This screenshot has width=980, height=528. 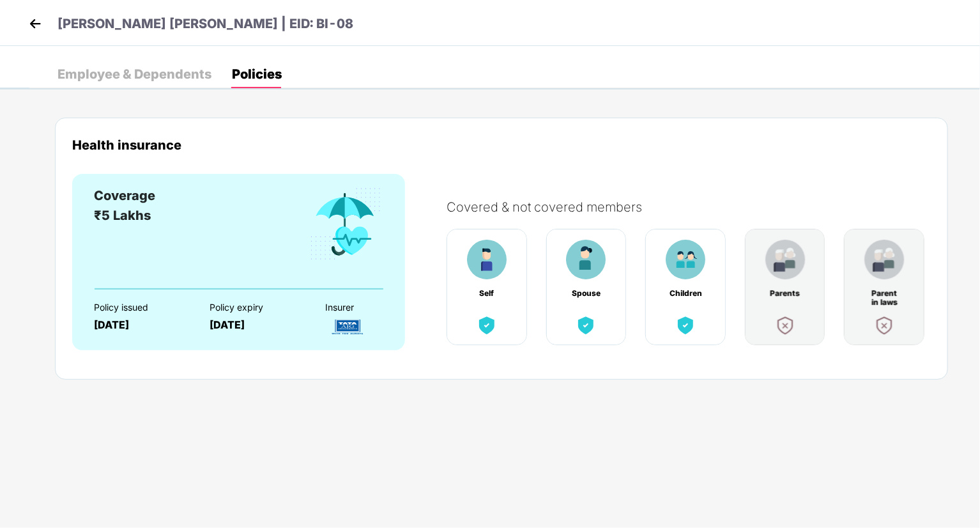 I want to click on div: Covered & not covered members, so click(x=695, y=207).